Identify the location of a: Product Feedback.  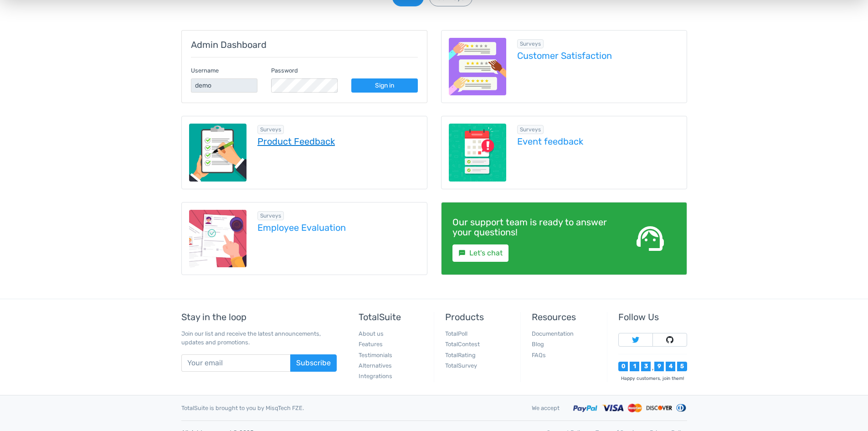
(339, 141).